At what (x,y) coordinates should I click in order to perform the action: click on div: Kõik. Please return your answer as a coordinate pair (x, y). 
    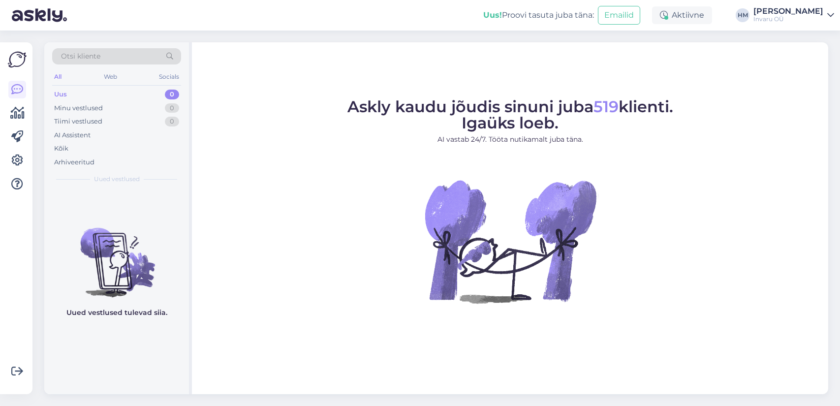
    Looking at the image, I should click on (61, 149).